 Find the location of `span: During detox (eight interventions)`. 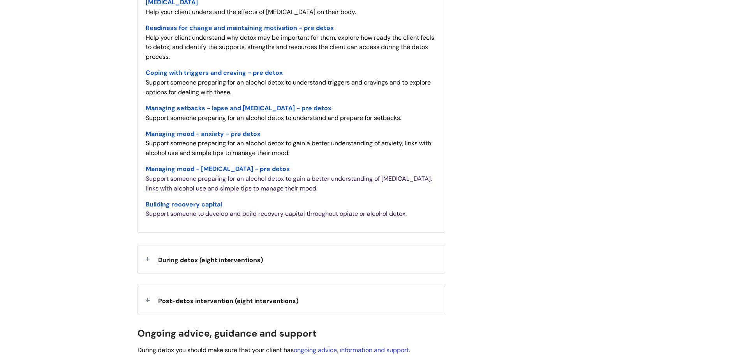

span: During detox (eight interventions) is located at coordinates (210, 260).